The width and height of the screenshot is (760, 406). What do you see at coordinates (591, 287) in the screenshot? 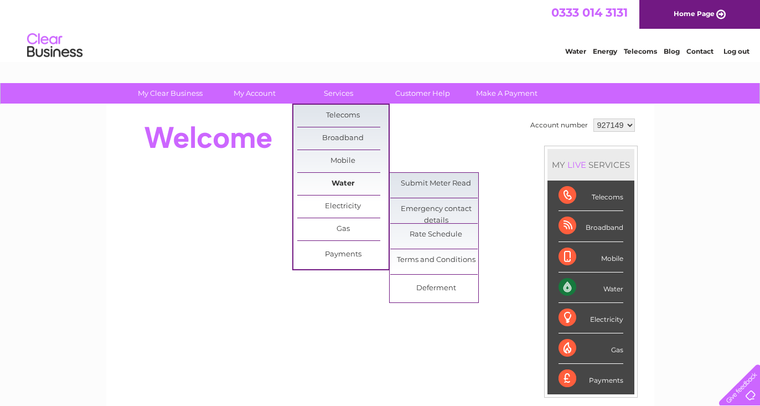
I see `div: Water` at bounding box center [591, 287].